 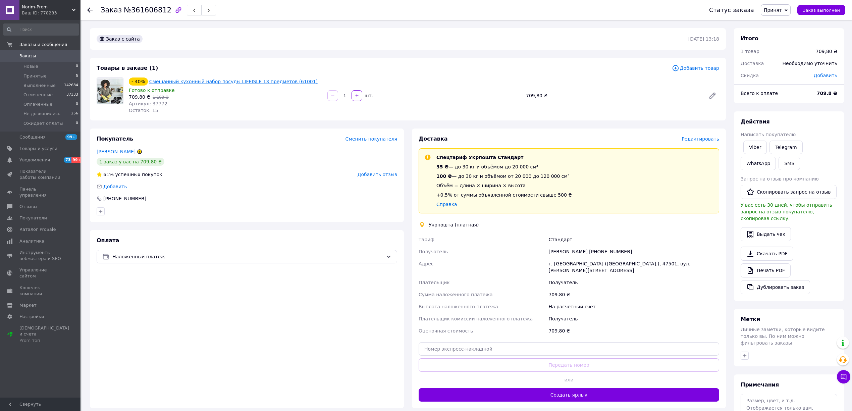 I want to click on div: Заказ с сайта, so click(x=119, y=39).